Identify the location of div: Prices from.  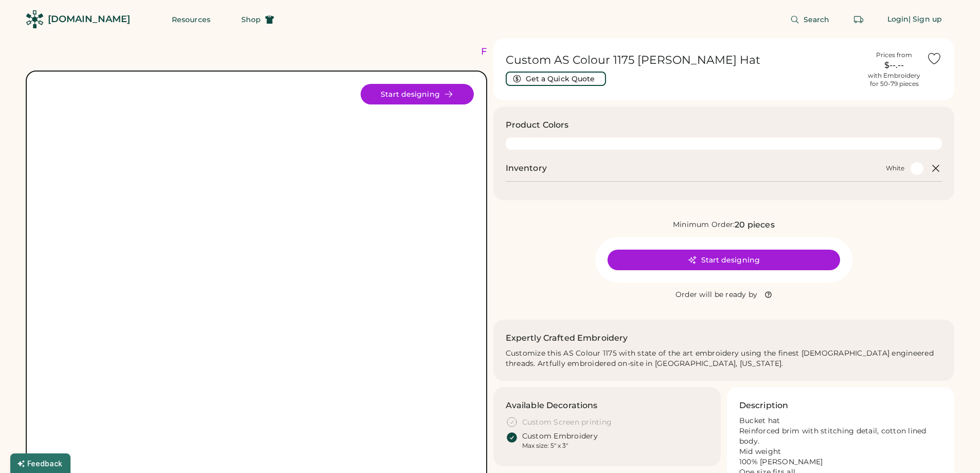
(895, 55).